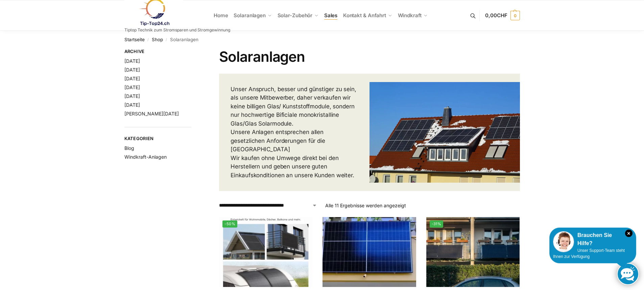 Image resolution: width=644 pixels, height=290 pixels. Describe the element at coordinates (369, 252) in the screenshot. I see `img: Solaranlage für den kleinen Balkon` at that location.